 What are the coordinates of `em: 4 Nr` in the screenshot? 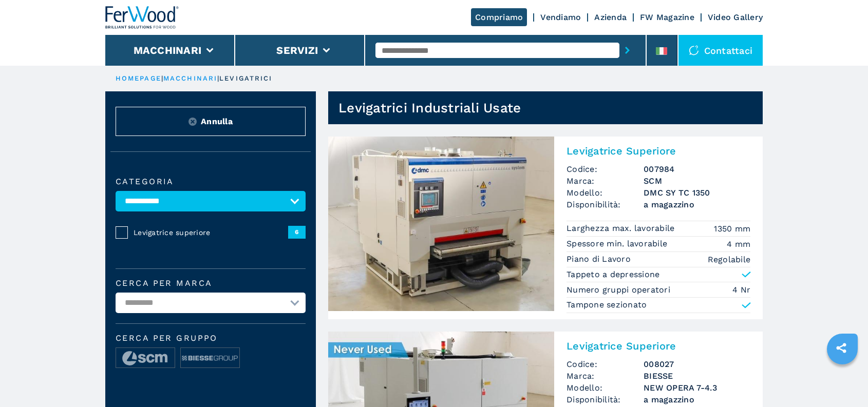 It's located at (741, 289).